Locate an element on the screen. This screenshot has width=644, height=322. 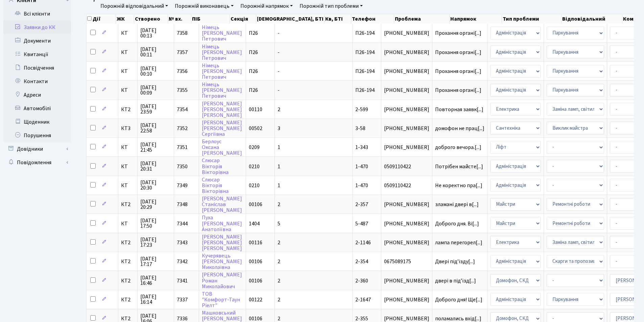
a: Документи is located at coordinates (37, 41).